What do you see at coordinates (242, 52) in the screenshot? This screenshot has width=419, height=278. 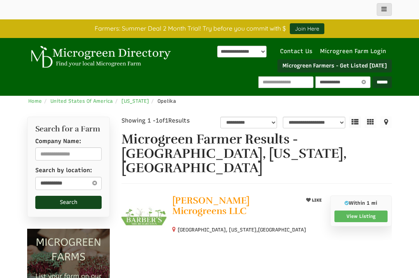 I see `select: Language Translate Widget` at bounding box center [242, 52].